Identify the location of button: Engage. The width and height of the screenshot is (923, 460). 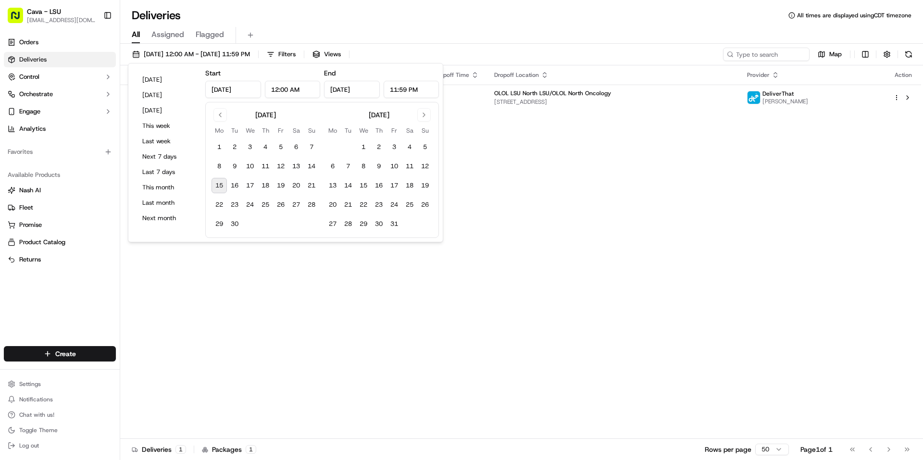
(60, 111).